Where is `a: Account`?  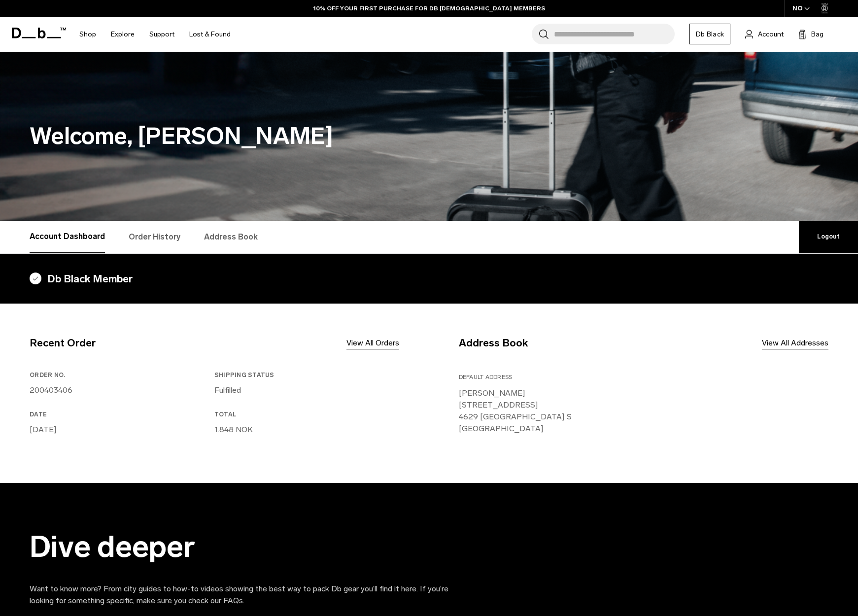
a: Account is located at coordinates (764, 34).